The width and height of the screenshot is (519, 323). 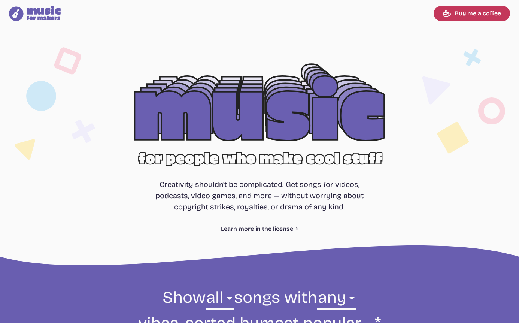 What do you see at coordinates (220, 299) in the screenshot?
I see `select: genre` at bounding box center [220, 299].